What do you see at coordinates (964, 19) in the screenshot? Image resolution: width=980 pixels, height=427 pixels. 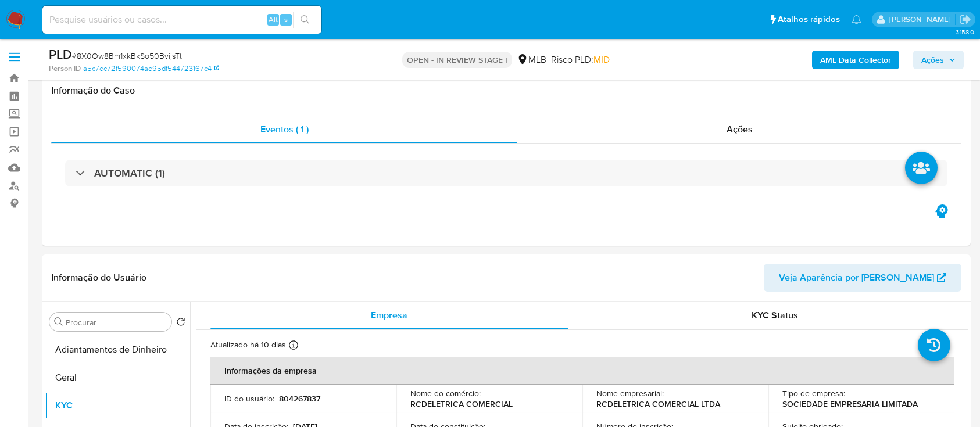 I see `a: Sair` at bounding box center [964, 19].